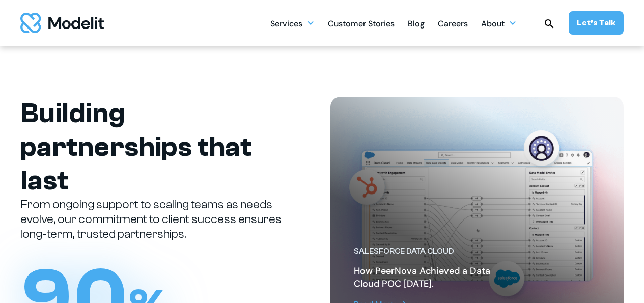  I want to click on div: Careers, so click(453, 24).